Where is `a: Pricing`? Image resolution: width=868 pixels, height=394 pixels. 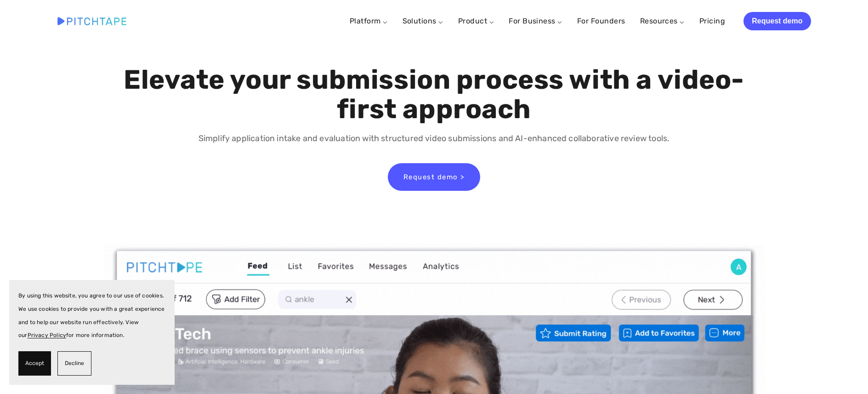
a: Pricing is located at coordinates (712, 21).